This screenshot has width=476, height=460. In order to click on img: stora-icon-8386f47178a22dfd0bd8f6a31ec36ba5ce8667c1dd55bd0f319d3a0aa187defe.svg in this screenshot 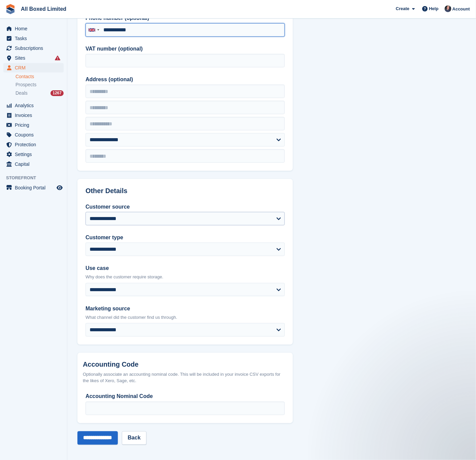, I will do `click(10, 9)`.